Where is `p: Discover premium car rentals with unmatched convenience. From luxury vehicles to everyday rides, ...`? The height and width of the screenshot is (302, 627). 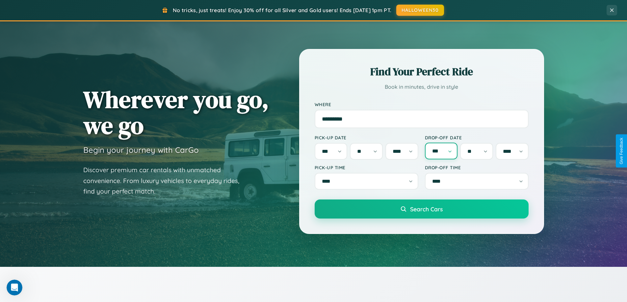
p: Discover premium car rentals with unmatched convenience. From luxury vehicles to everyday rides, ... is located at coordinates (165, 181).